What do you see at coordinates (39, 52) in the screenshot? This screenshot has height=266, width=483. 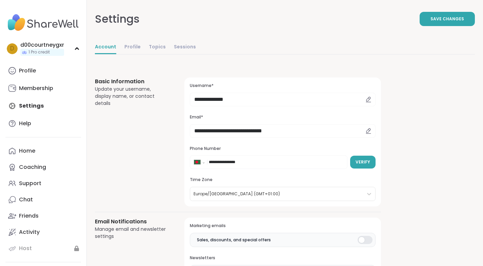 I see `span: 1 Pro credit` at bounding box center [39, 52].